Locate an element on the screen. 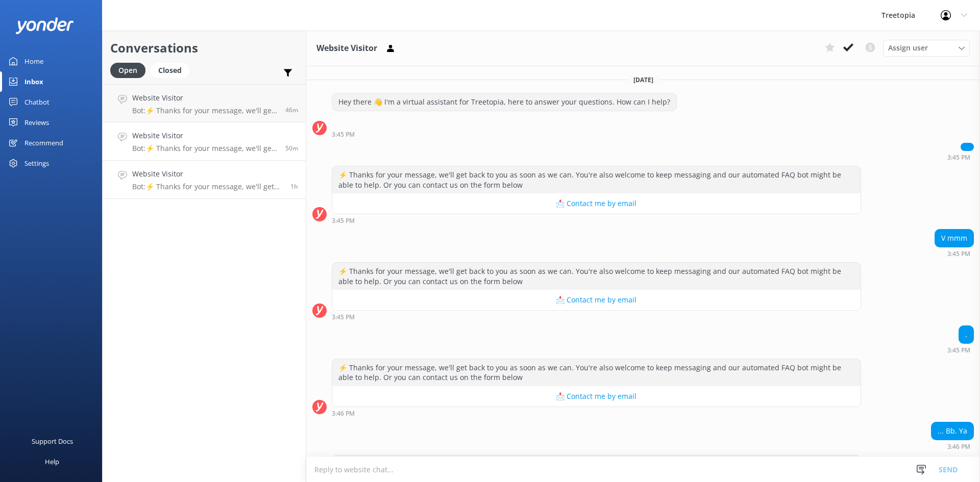 The width and height of the screenshot is (980, 482). div: Support Docs is located at coordinates (52, 441).